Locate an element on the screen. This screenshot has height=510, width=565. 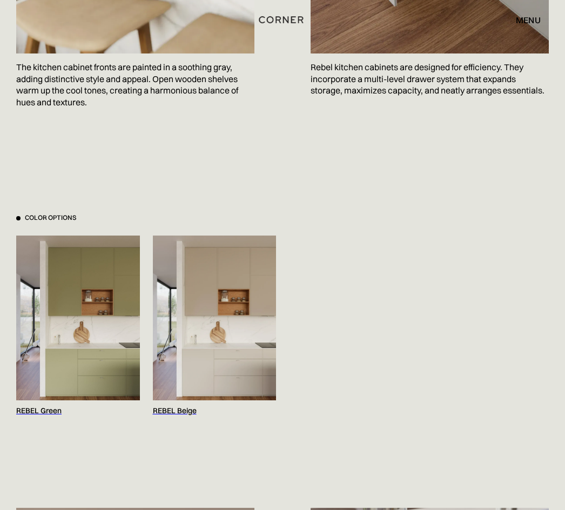
div: REBEL Beige is located at coordinates (214, 411).